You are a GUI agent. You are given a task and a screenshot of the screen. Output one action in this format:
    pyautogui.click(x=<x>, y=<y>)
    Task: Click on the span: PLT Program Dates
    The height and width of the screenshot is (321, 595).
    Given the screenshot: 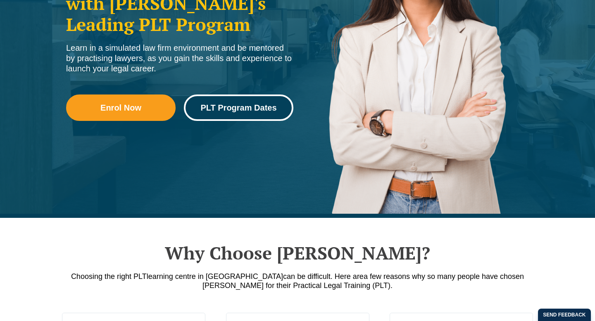 What is the action you would take?
    pyautogui.click(x=238, y=108)
    